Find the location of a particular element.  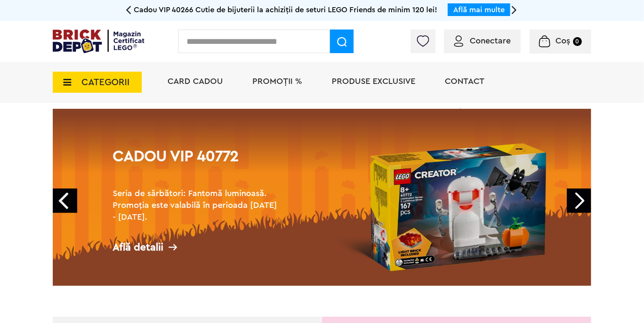

a: Next is located at coordinates (579, 201).